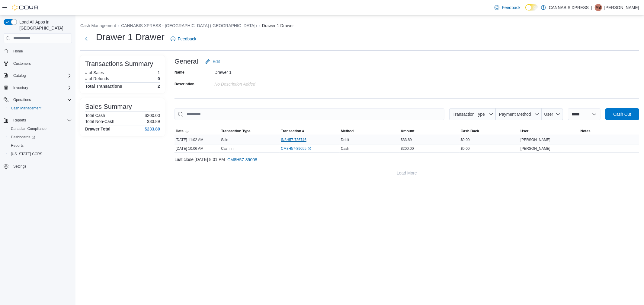 Image resolution: width=644 pixels, height=305 pixels. Describe the element at coordinates (23, 137) in the screenshot. I see `a: Dashboards` at that location.